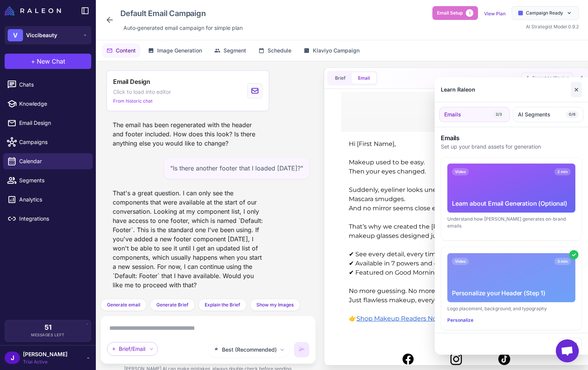 This screenshot has height=370, width=588. What do you see at coordinates (63, 226) in the screenshot?
I see `a: Shop Makeup Readers Now` at bounding box center [63, 226].